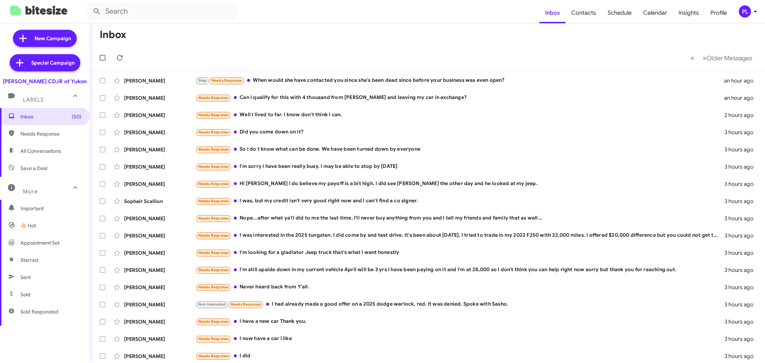  I want to click on a: Schedule, so click(619, 13).